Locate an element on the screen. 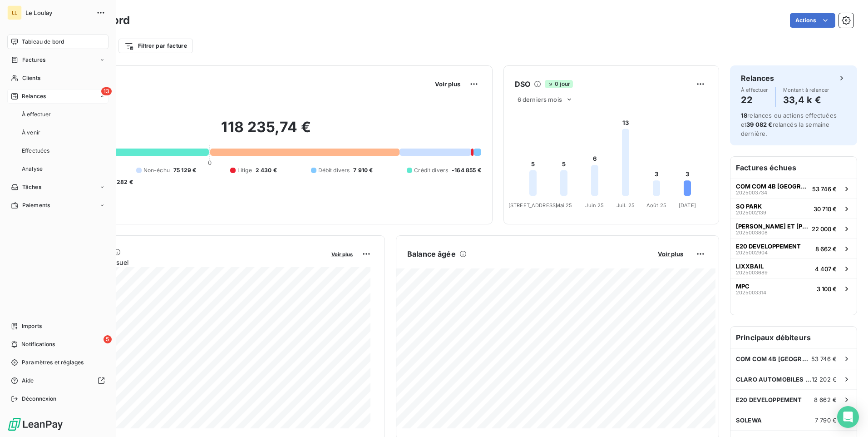  h6: Relances is located at coordinates (757, 78).